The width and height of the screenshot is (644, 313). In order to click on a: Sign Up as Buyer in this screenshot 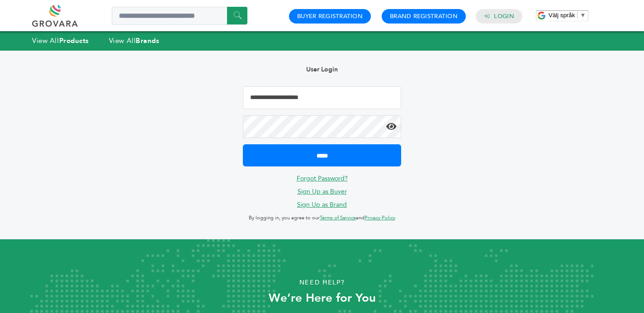, I will do `click(322, 191)`.